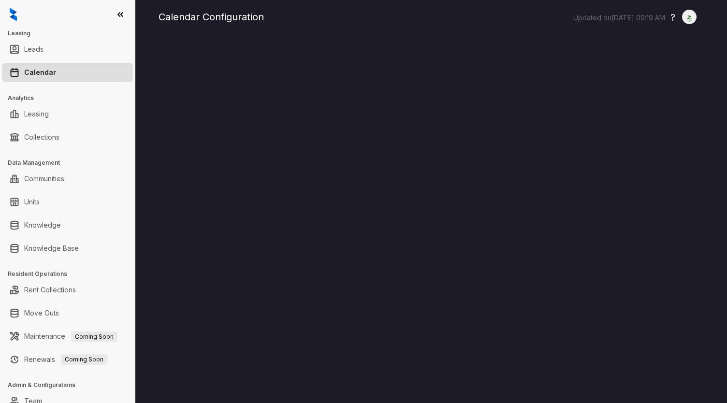  I want to click on a: Units, so click(32, 202).